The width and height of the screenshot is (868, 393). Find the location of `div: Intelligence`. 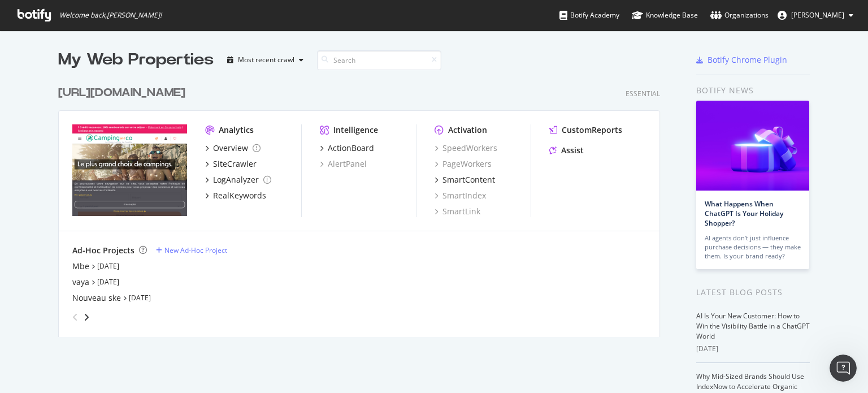

div: Intelligence is located at coordinates (355, 130).